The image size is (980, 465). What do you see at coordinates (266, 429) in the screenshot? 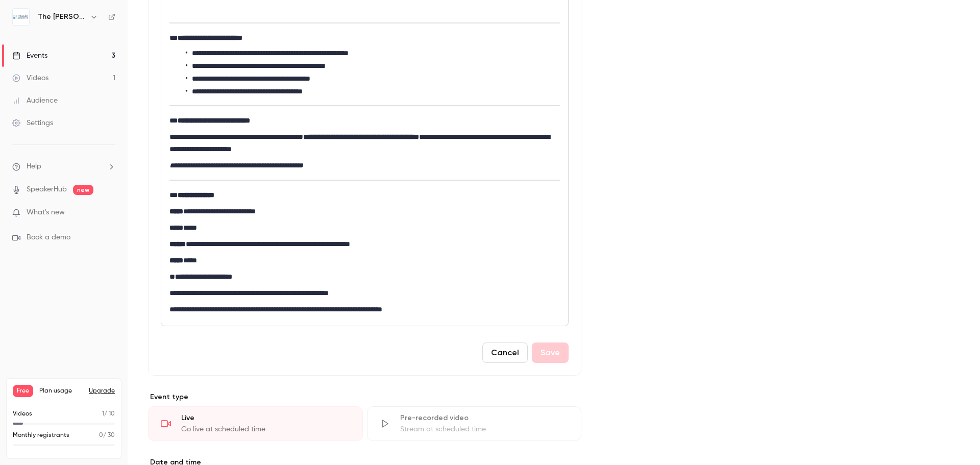
I see `div: Go live at scheduled time` at bounding box center [266, 429].